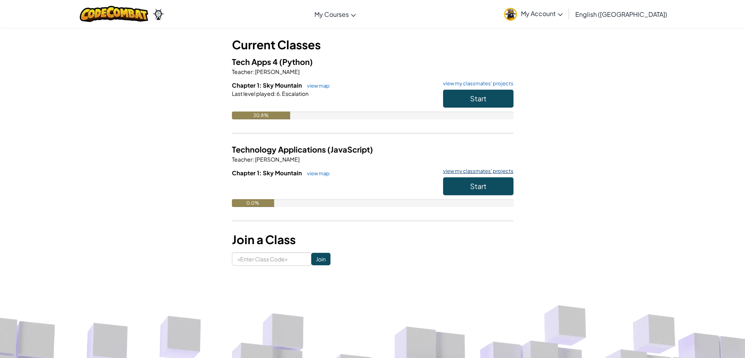  What do you see at coordinates (255, 61) in the screenshot?
I see `span: Tech Apps 4` at bounding box center [255, 61].